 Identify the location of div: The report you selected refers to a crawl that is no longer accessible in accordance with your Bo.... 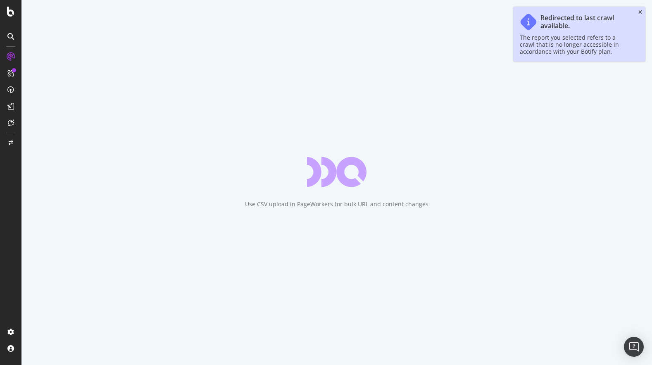
(575, 44).